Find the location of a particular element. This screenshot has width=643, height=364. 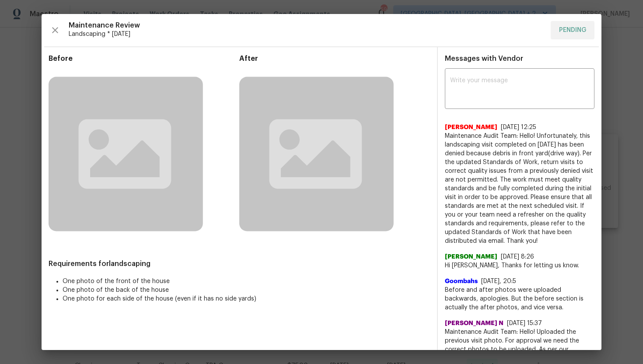

li: One photo of the back of the house is located at coordinates (246, 290).